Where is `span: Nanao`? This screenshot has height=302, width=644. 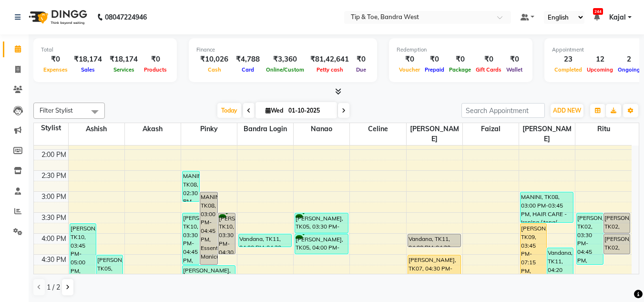 span: Nanao is located at coordinates (321, 129).